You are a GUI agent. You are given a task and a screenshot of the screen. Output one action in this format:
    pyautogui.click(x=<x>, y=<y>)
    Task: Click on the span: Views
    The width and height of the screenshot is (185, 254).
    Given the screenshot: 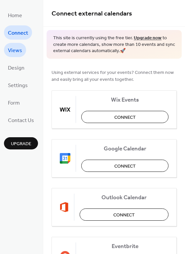 What is the action you would take?
    pyautogui.click(x=15, y=50)
    